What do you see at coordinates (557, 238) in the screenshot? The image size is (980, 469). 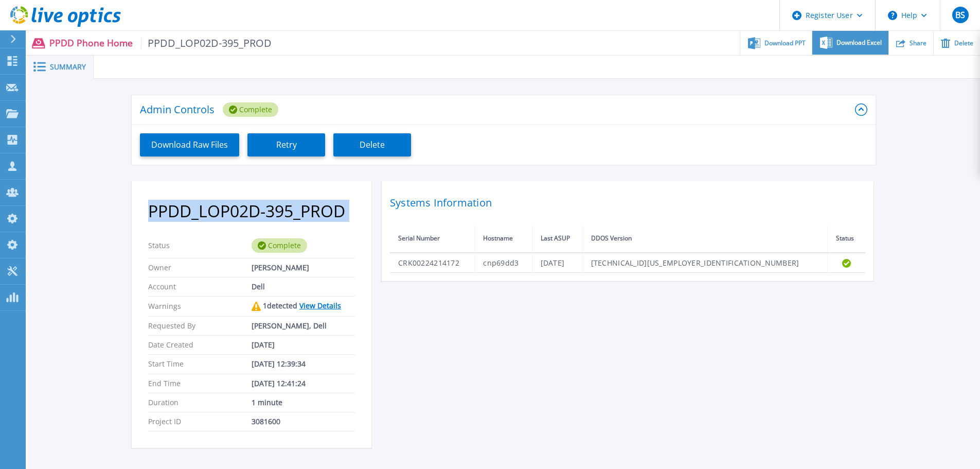 I see `th: Last ASUP` at bounding box center [557, 238].